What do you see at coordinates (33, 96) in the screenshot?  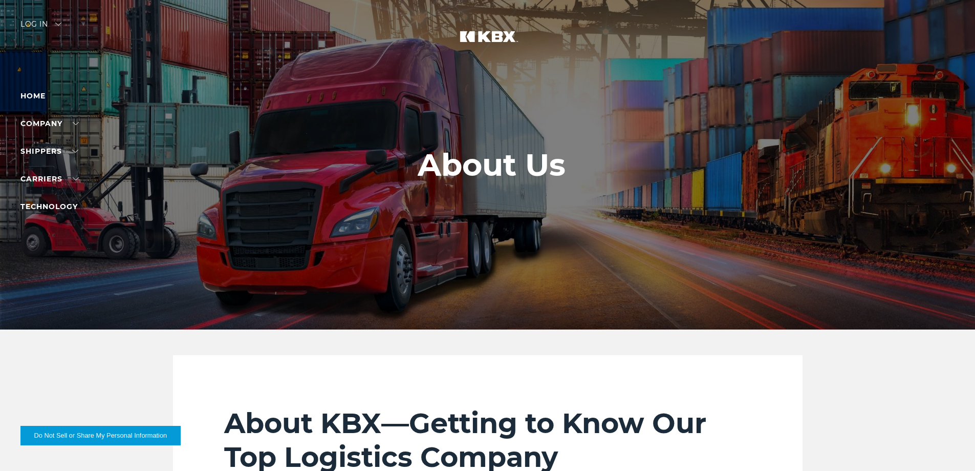 I see `a: Home` at bounding box center [33, 96].